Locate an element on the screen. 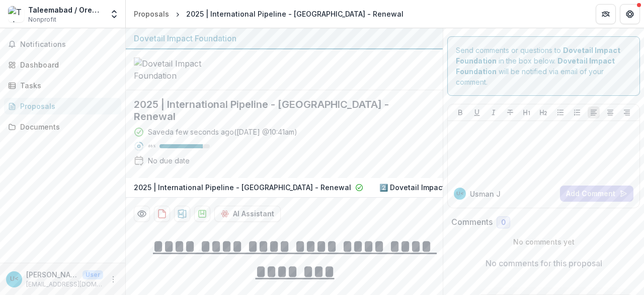 The height and width of the screenshot is (295, 644). span: Nonprofit is located at coordinates (42, 19).